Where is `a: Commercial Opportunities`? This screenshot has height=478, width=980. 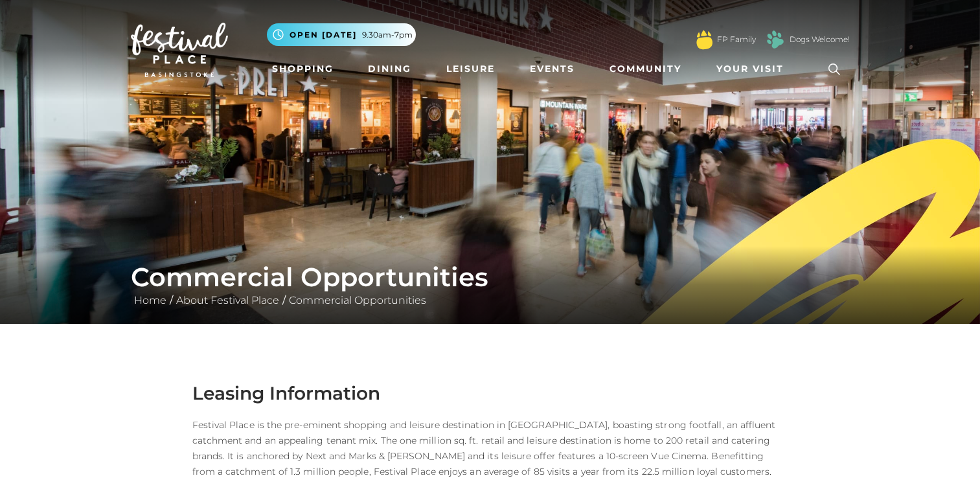 a: Commercial Opportunities is located at coordinates (358, 300).